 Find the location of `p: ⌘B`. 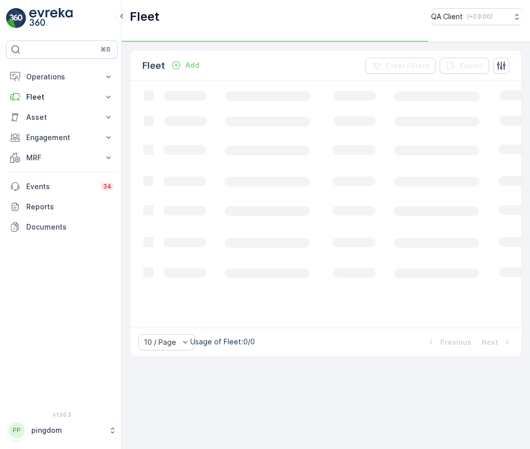

p: ⌘B is located at coordinates (106, 50).